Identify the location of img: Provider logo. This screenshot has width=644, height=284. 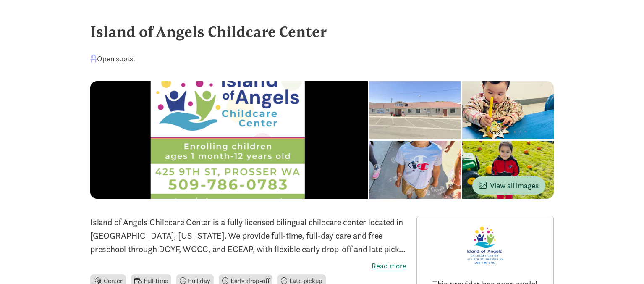
(485, 245).